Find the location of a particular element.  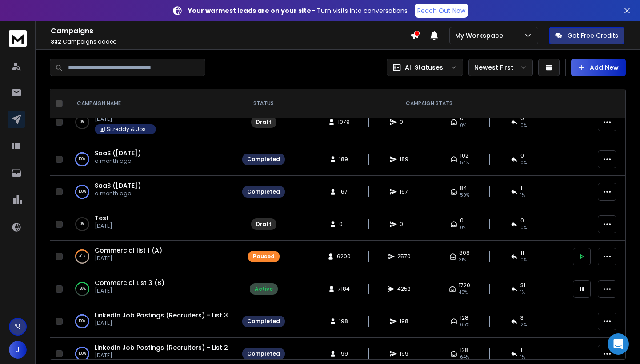

span: 198 is located at coordinates (404, 322).